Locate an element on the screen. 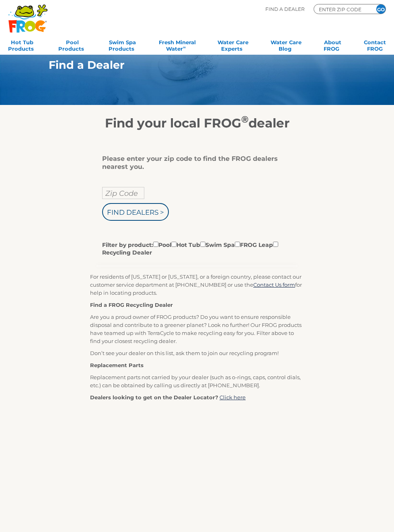 This screenshot has width=394, height=532. input: Zip Code Form is located at coordinates (342, 9).